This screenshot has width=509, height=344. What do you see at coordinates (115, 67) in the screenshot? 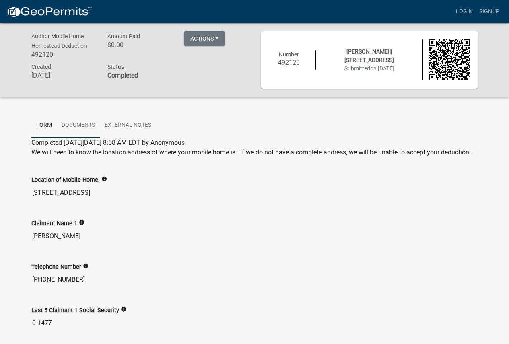
I see `span: Status` at bounding box center [115, 67].